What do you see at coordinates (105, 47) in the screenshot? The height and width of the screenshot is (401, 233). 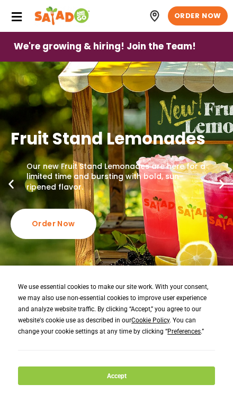 I see `a: We're growing & hiring! Join the Team!` at bounding box center [105, 47].